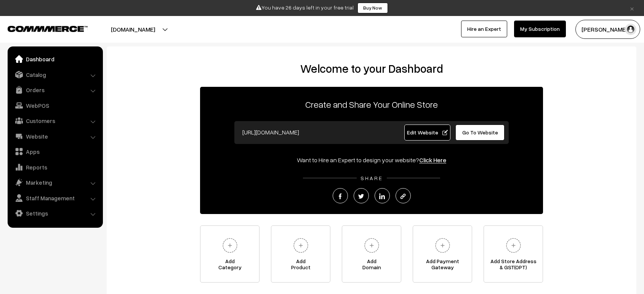  What do you see at coordinates (513, 266) in the screenshot?
I see `span: Add Store Address & GST(OPT)` at bounding box center [513, 266].